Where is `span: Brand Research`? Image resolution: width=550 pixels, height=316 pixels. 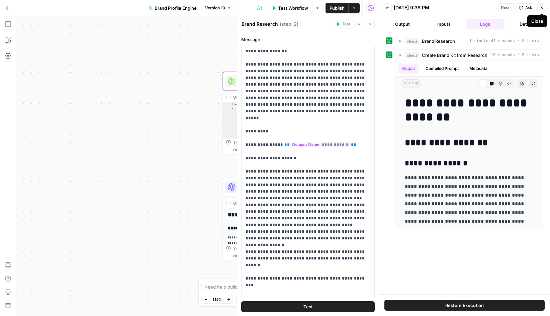
span: Brand Research is located at coordinates (439, 41).